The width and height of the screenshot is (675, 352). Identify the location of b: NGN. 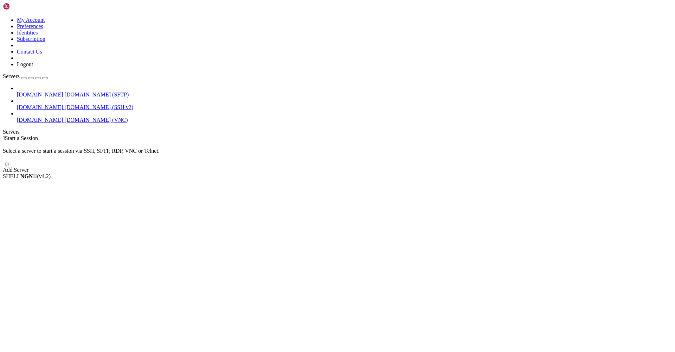
(27, 176).